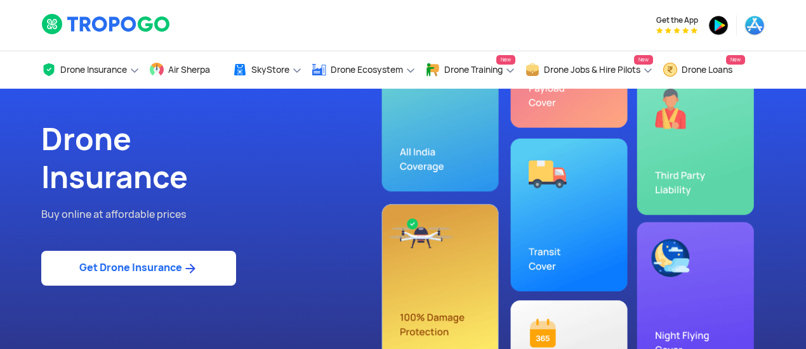 This screenshot has width=806, height=349. What do you see at coordinates (267, 70) in the screenshot?
I see `a: SkyStore` at bounding box center [267, 70].